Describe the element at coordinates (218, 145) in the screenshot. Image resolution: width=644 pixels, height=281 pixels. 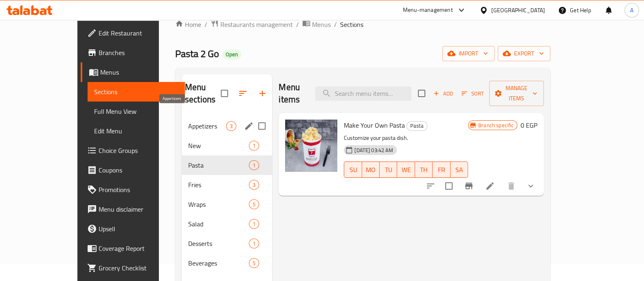
I see `div: New` at that location.